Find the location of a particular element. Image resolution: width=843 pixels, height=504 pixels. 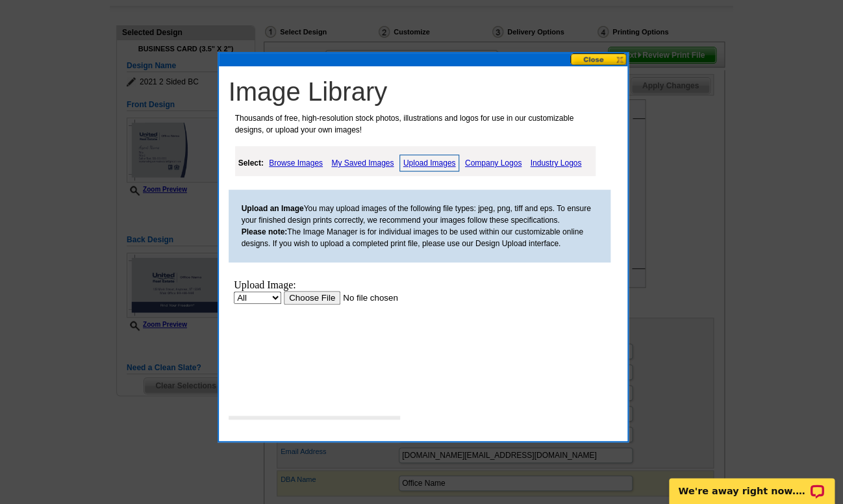

strong: Select: is located at coordinates (251, 163).